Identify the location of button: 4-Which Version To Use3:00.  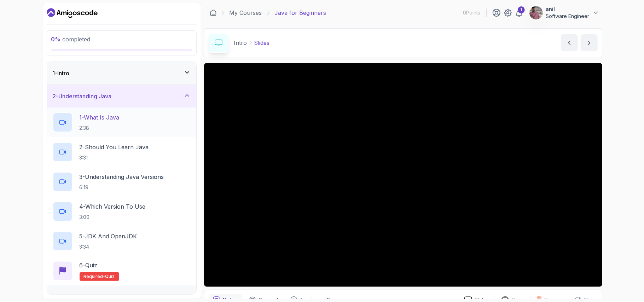
(121, 211).